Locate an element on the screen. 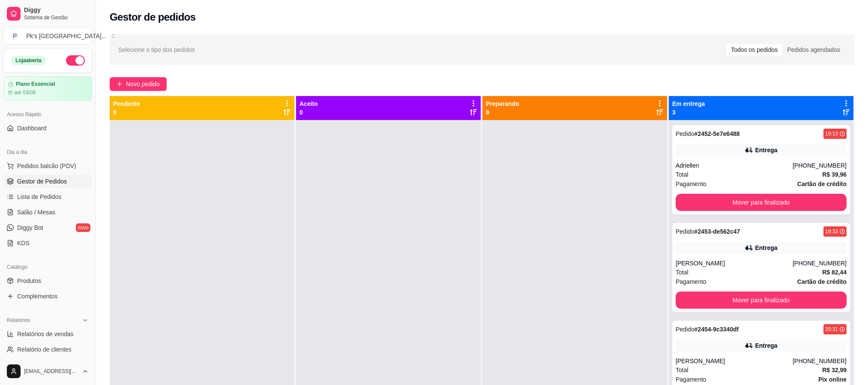  a: Dashboard is located at coordinates (48, 128).